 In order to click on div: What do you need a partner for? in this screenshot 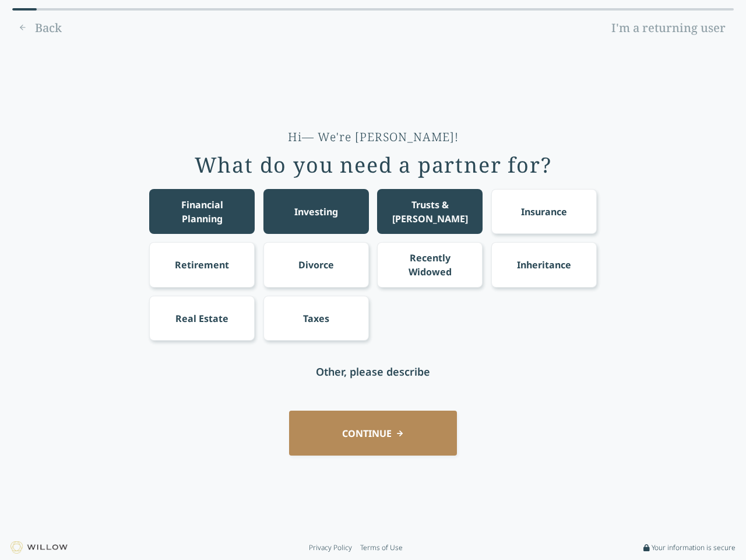, I will do `click(373, 165)`.